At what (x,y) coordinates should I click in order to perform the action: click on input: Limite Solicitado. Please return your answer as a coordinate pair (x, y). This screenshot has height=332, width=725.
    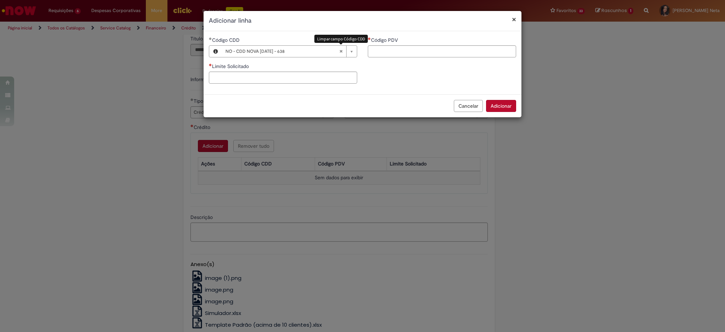
    Looking at the image, I should click on (283, 78).